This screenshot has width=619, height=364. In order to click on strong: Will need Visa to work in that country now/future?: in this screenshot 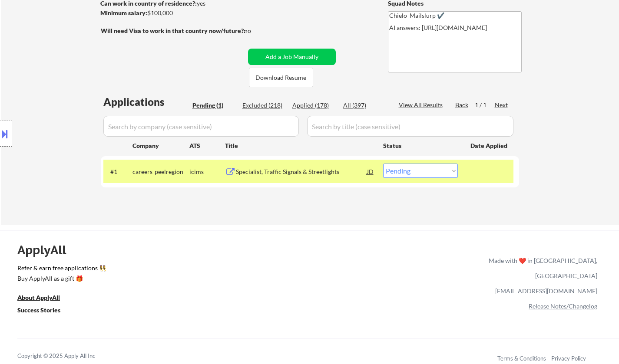, I will do `click(173, 30)`.